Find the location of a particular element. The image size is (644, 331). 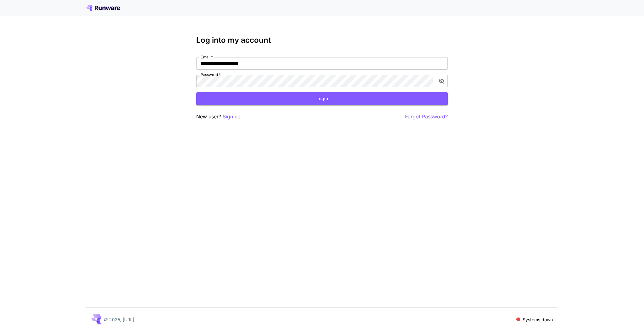

p: Systems down is located at coordinates (538, 320).